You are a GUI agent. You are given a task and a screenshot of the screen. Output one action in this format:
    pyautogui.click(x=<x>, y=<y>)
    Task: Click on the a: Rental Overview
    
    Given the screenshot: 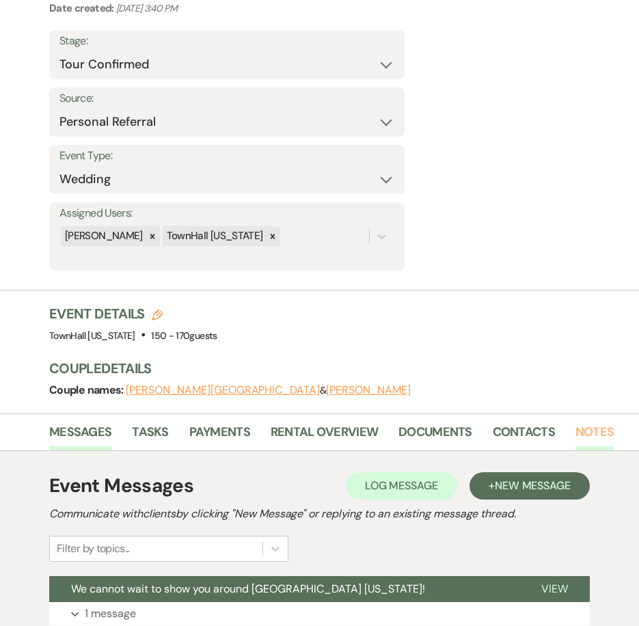 What is the action you would take?
    pyautogui.click(x=324, y=436)
    